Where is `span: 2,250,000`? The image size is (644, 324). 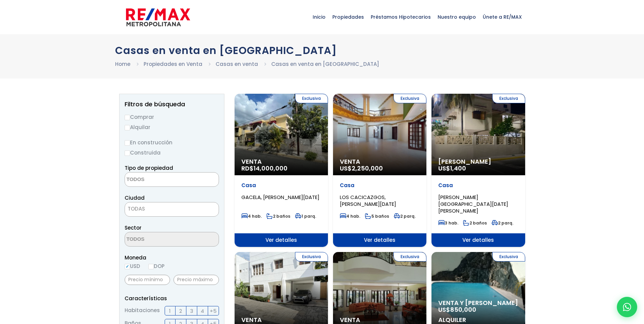 span: 2,250,000 is located at coordinates (367, 168).